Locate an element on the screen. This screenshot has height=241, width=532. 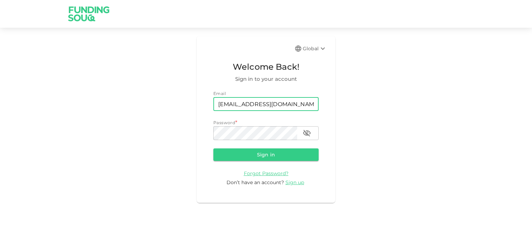
a: Forgot Password? is located at coordinates (266, 173).